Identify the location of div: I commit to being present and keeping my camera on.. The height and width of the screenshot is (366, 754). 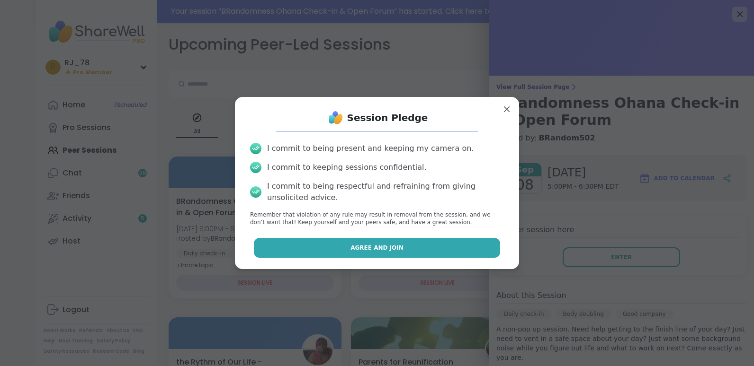
(370, 149).